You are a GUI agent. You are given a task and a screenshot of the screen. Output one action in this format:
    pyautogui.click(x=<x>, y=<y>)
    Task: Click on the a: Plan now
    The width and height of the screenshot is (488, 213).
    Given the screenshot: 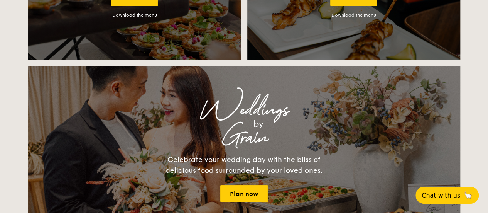 What is the action you would take?
    pyautogui.click(x=244, y=193)
    